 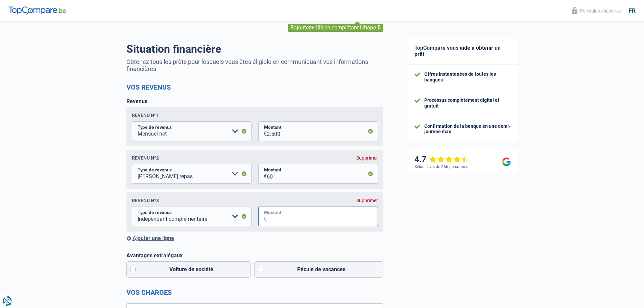 What do you see at coordinates (441, 167) in the screenshot?
I see `div: Selon l’avis de 266 personnes` at bounding box center [441, 167].